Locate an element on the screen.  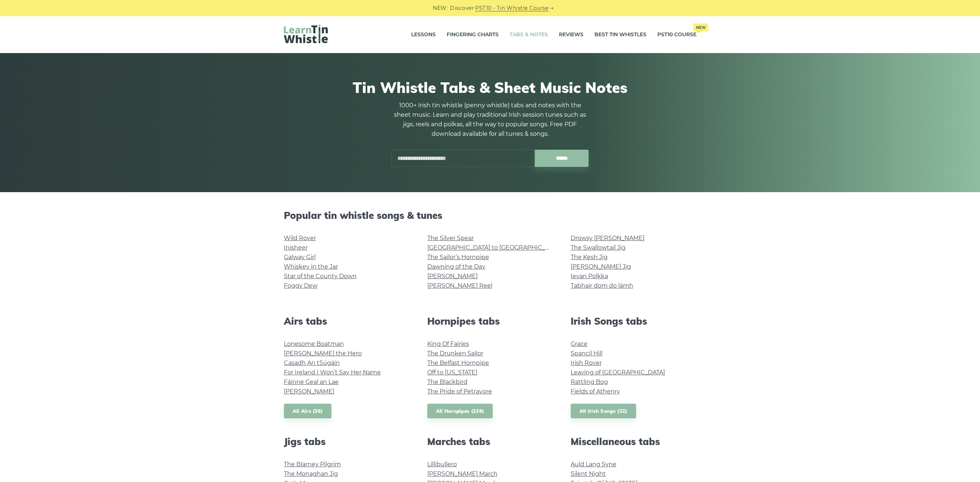
a: Galway Girl is located at coordinates (300, 257).